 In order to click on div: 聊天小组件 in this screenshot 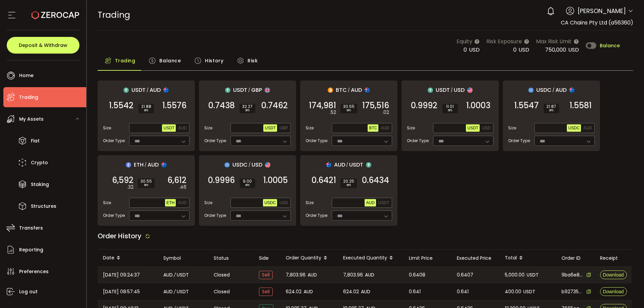, I will do `click(605, 272)`.